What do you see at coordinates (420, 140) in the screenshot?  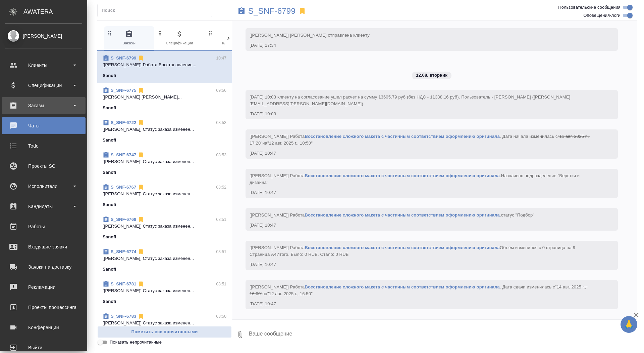 I see `span: "11 авг. 2025 г., 17:20"` at bounding box center [420, 140].